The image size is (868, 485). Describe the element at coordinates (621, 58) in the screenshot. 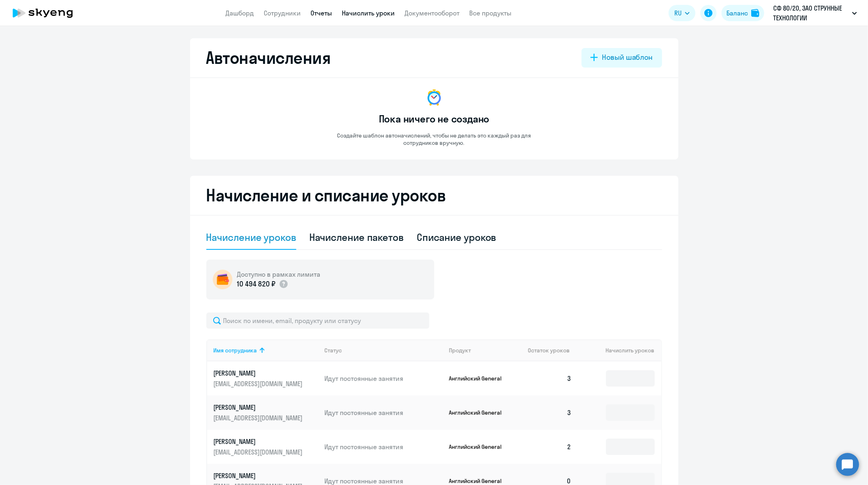

I see `button: Новый шаблон` at that location.